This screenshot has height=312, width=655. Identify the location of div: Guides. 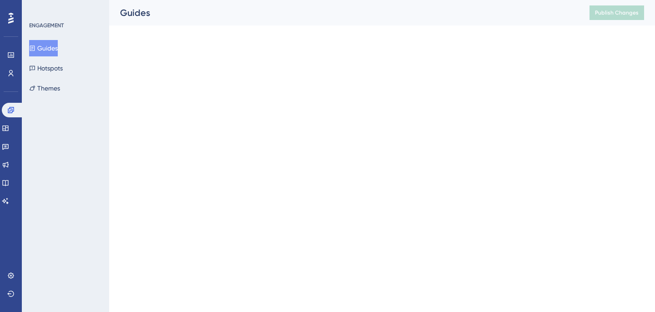
(344, 13).